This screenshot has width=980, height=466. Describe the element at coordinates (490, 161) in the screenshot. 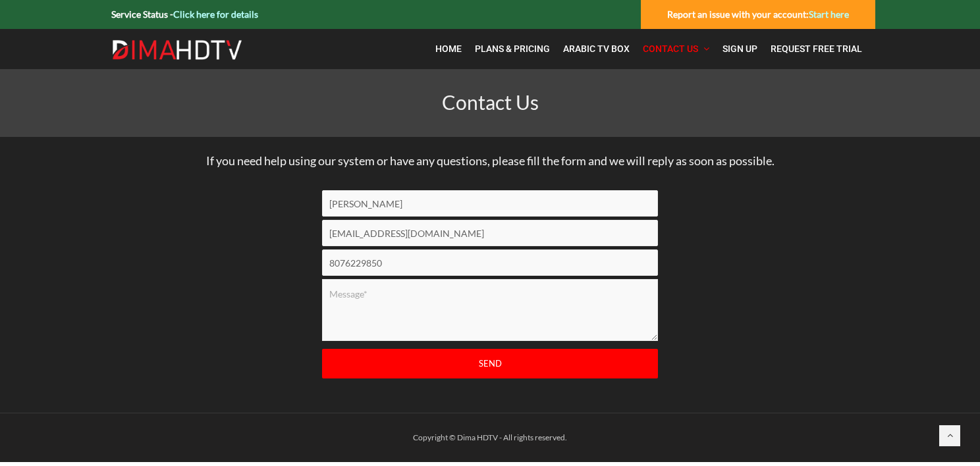

I see `span: If you need help using our system or have any questions, please fill the form and we will reply a...` at that location.